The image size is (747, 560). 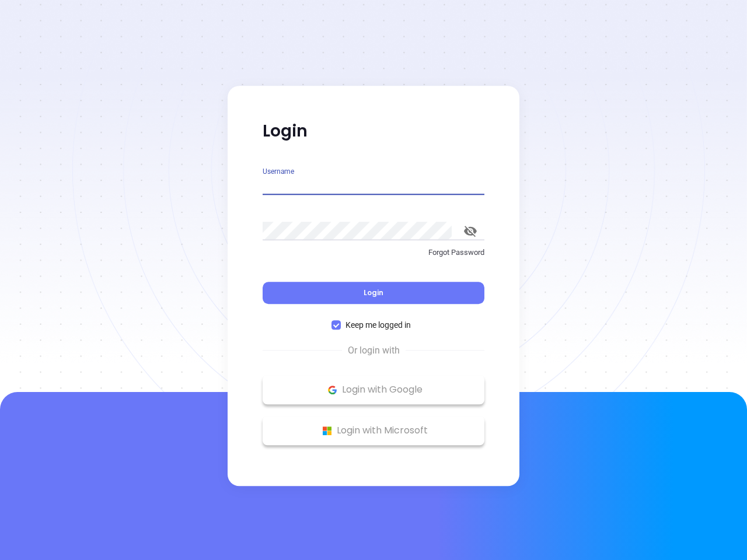 I want to click on label: Username, so click(x=278, y=172).